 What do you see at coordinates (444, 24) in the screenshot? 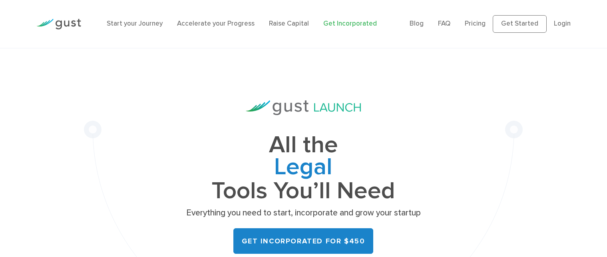
I see `a: FAQ` at bounding box center [444, 24].